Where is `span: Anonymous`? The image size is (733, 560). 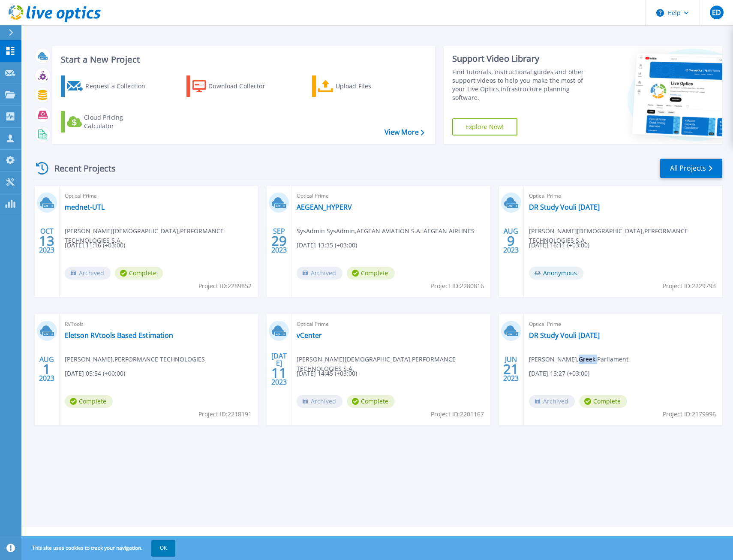
span: Anonymous is located at coordinates (556, 273).